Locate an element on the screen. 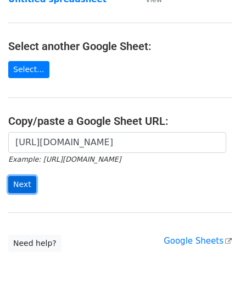 The image size is (240, 291). div: Chat Widget is located at coordinates (213, 264).